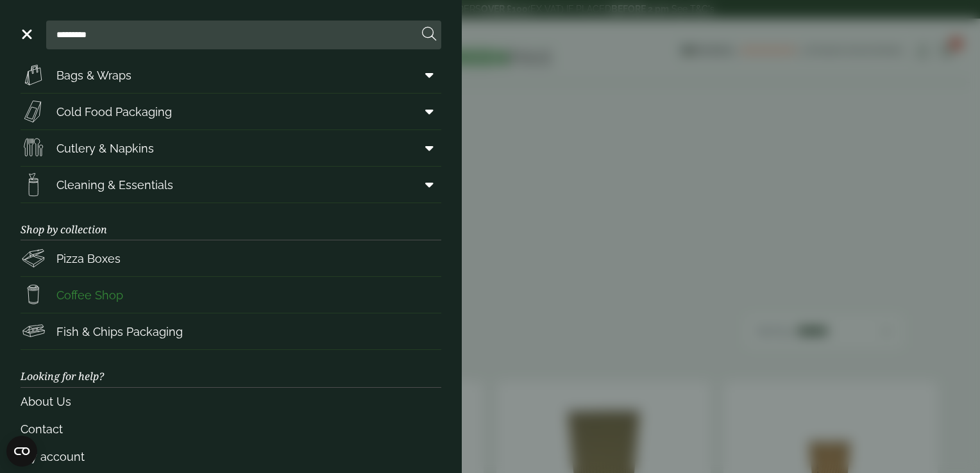 The image size is (980, 473). I want to click on img: HotDrink_paperCup.svg, so click(33, 295).